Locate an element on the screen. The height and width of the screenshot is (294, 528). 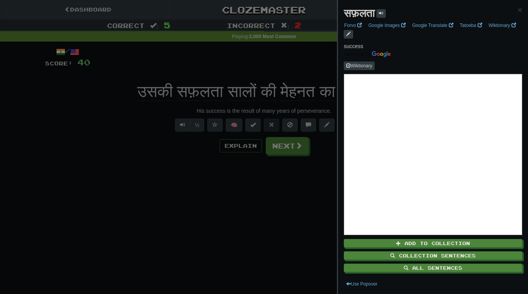
button: Close is located at coordinates (520, 10).